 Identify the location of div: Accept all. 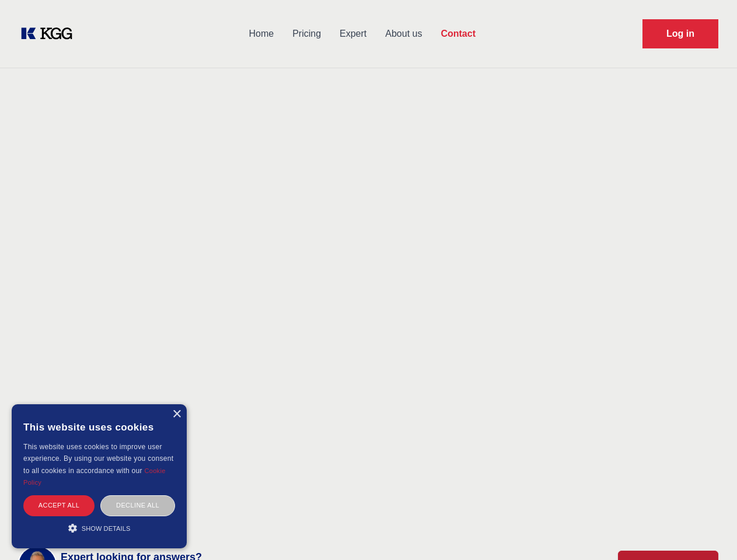
(59, 505).